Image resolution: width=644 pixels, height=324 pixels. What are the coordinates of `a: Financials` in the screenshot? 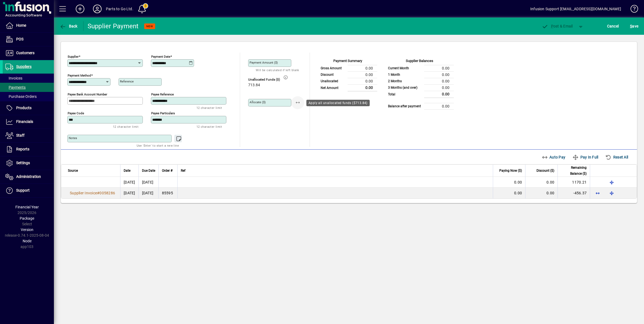 It's located at (28, 122).